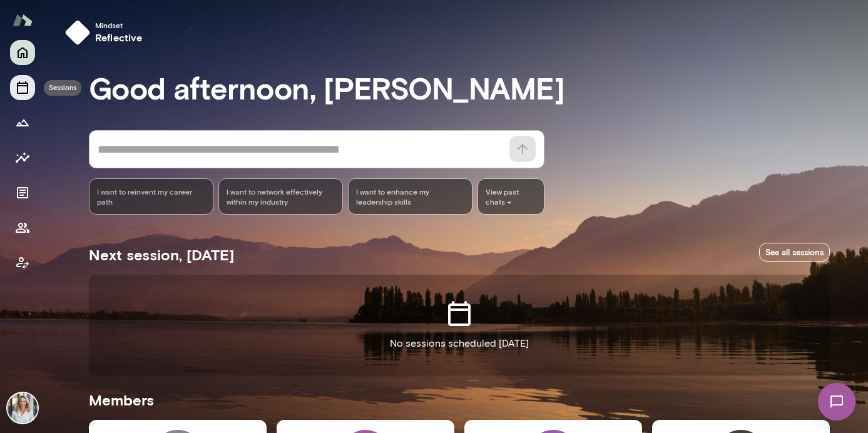 The image size is (868, 433). What do you see at coordinates (119, 38) in the screenshot?
I see `h6: reflective` at bounding box center [119, 38].